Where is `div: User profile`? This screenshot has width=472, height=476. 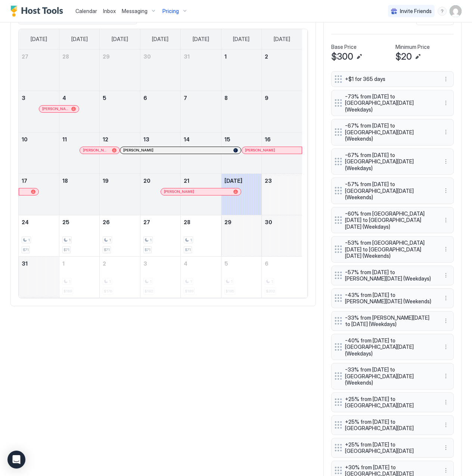
div: User profile is located at coordinates (456, 11).